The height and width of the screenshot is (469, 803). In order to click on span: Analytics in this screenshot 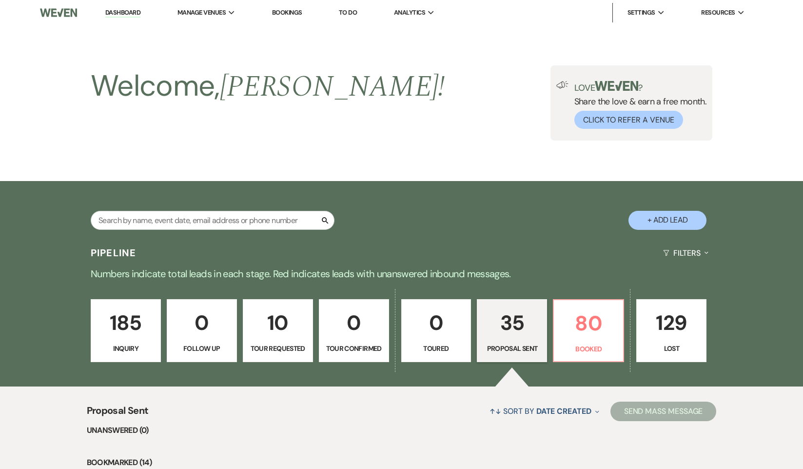, I will do `click(410, 13)`.